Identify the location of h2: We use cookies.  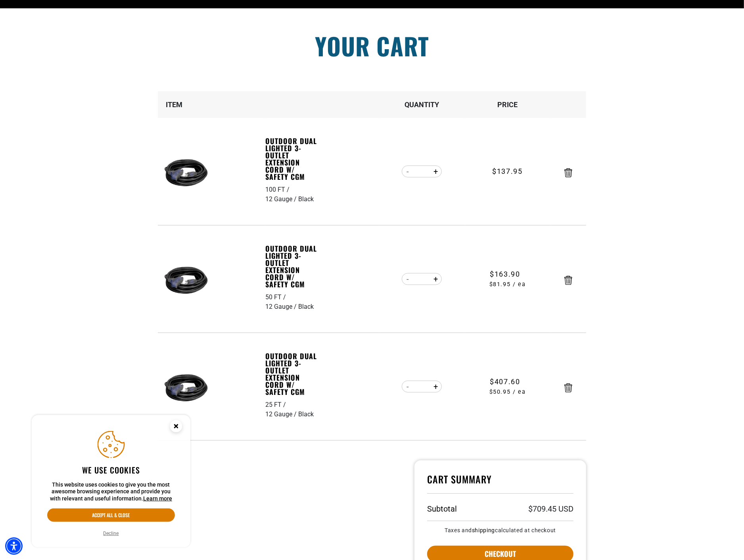
(111, 470).